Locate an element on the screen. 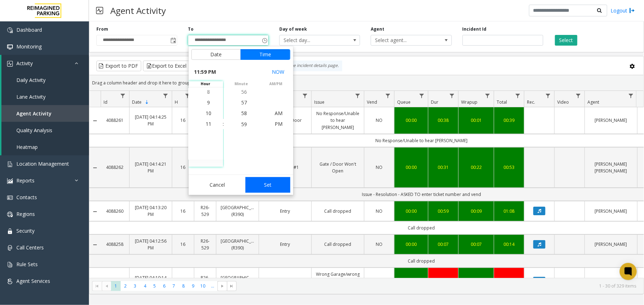  span: Video is located at coordinates (563, 102).